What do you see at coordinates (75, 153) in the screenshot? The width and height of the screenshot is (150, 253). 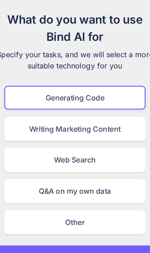 I see `div: Web Search` at bounding box center [75, 153].